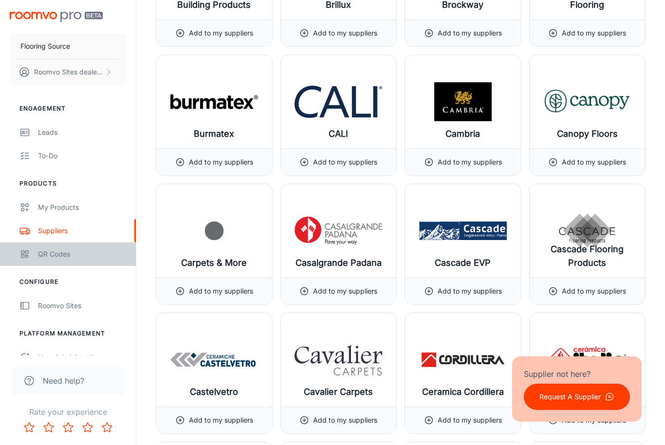  I want to click on div: User Administration, so click(82, 357).